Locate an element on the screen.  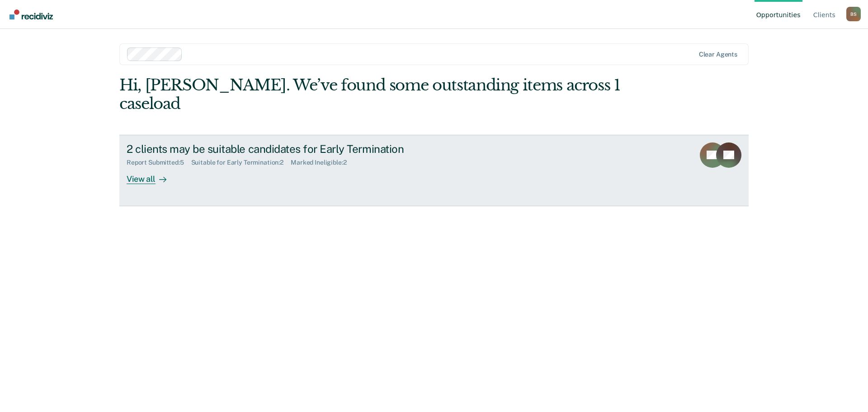
a: 2 clients may be suitable candidates for Early TerminationReport Submitted:5Suitable for Early Te... is located at coordinates (434, 170).